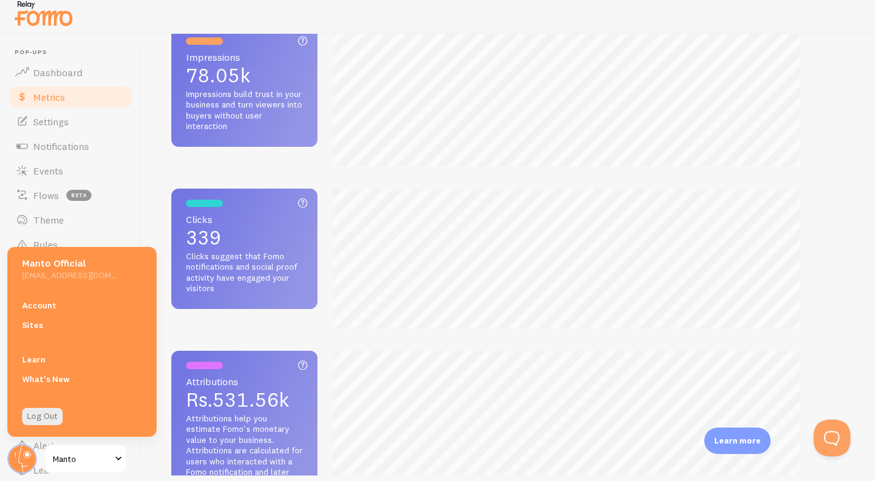 The height and width of the screenshot is (481, 875). What do you see at coordinates (48, 171) in the screenshot?
I see `span: Events` at bounding box center [48, 171].